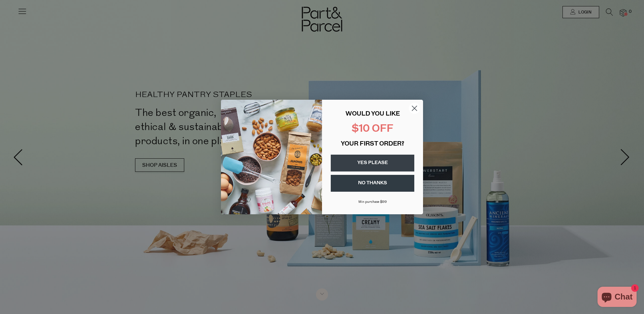  What do you see at coordinates (373, 129) in the screenshot?
I see `span: $10 OFF` at bounding box center [373, 129].